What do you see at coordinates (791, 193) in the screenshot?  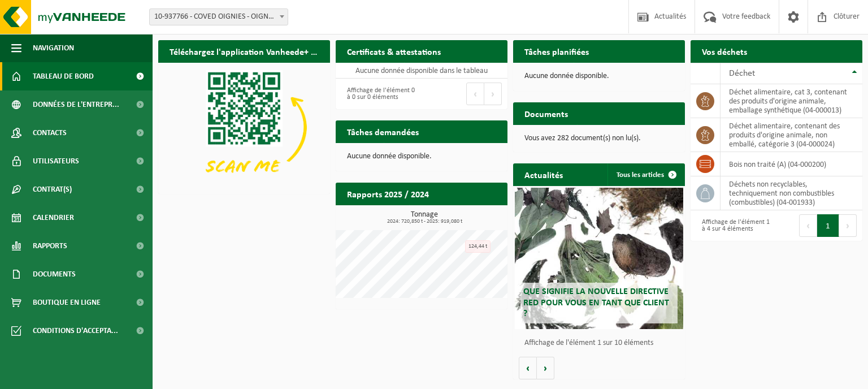 I see `td: déchets non recyclables, techniquement non combustibles (combustibles) (04-001933)` at bounding box center [791, 193].